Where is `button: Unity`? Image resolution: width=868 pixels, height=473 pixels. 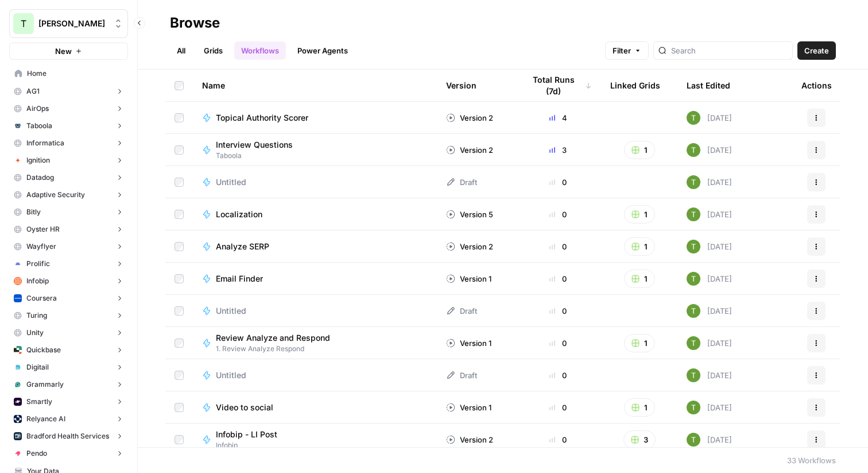
button: Unity is located at coordinates (69, 333).